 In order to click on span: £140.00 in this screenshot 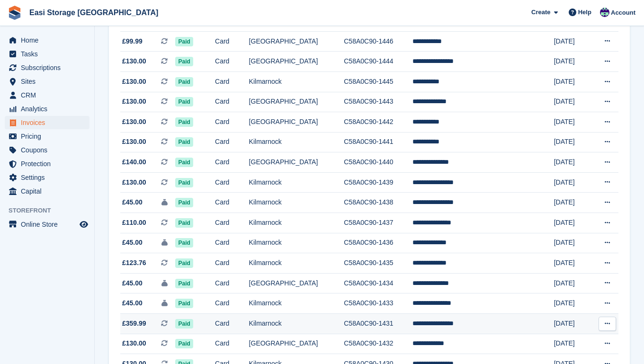, I will do `click(134, 162)`.